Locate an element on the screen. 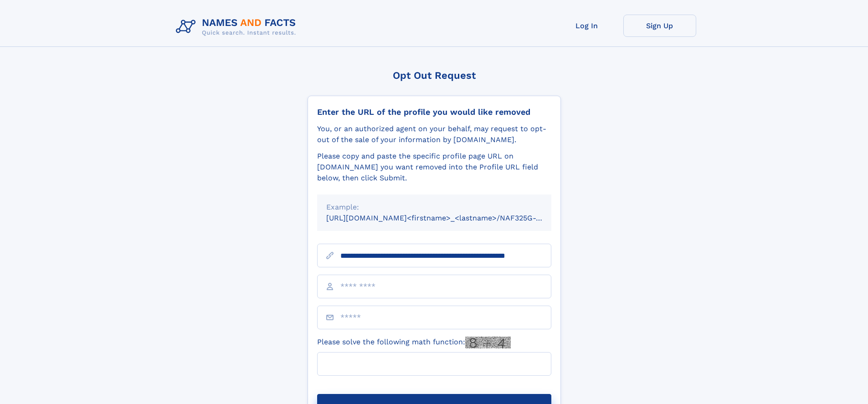 The height and width of the screenshot is (404, 868). div: Enter the URL of the profile you would like removed is located at coordinates (434, 112).